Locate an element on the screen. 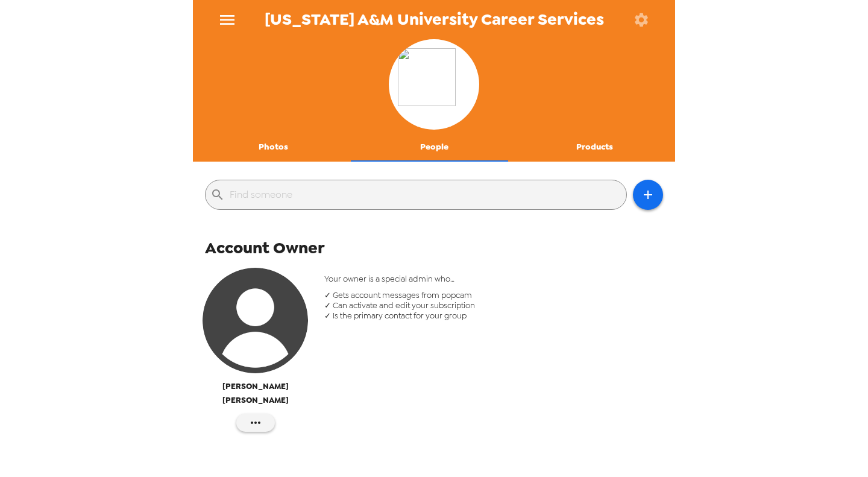 This screenshot has height=477, width=868. img: org logo is located at coordinates (434, 85).